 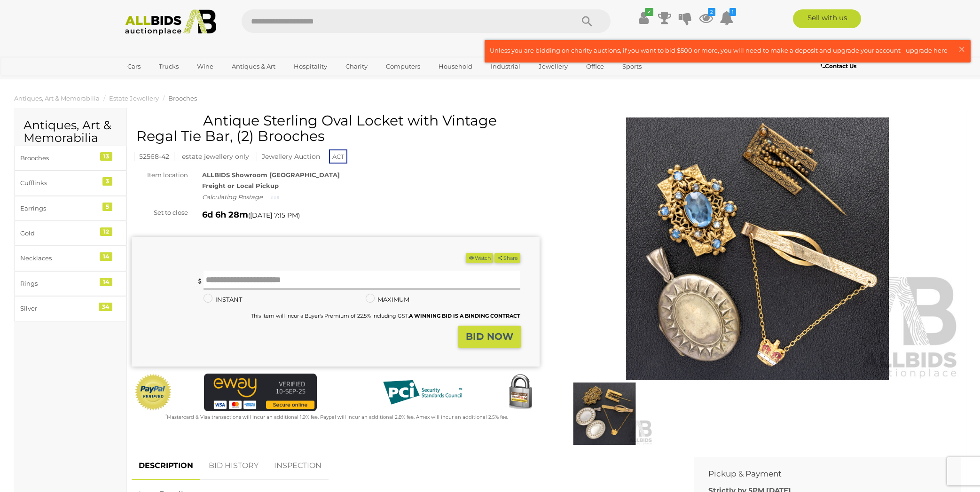 What do you see at coordinates (70, 158) in the screenshot?
I see `a: Brooches 13` at bounding box center [70, 158].